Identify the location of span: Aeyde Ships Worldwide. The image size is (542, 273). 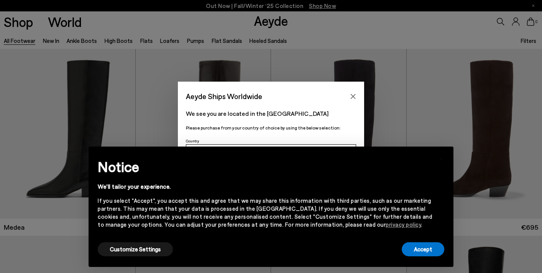
(224, 96).